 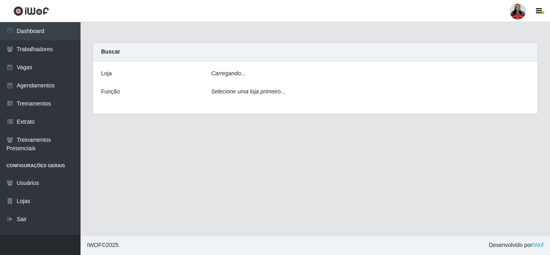 What do you see at coordinates (516, 245) in the screenshot?
I see `span: Desenvolvido por` at bounding box center [516, 245].